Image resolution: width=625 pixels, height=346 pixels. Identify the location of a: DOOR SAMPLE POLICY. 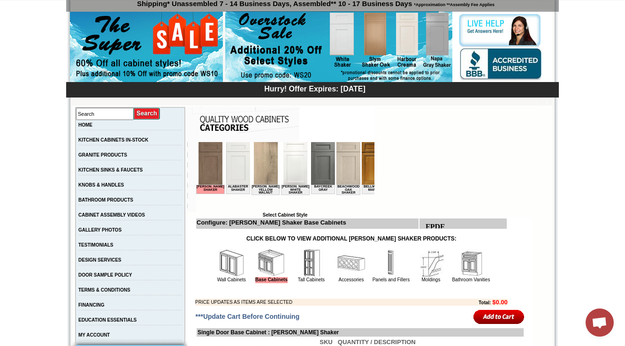
(105, 275).